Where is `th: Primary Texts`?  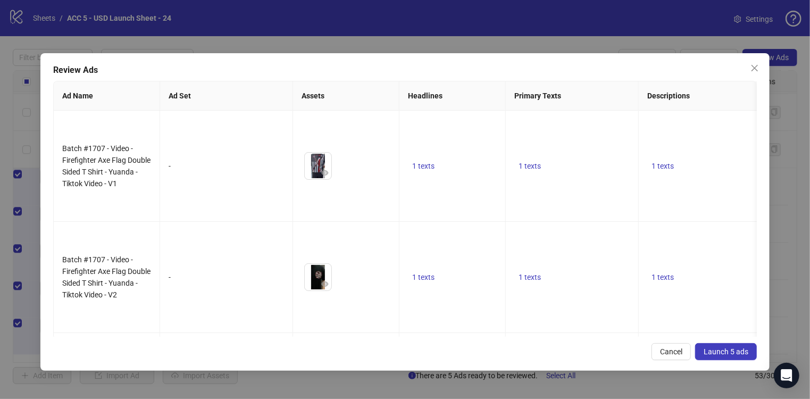
th: Primary Texts is located at coordinates (572, 96).